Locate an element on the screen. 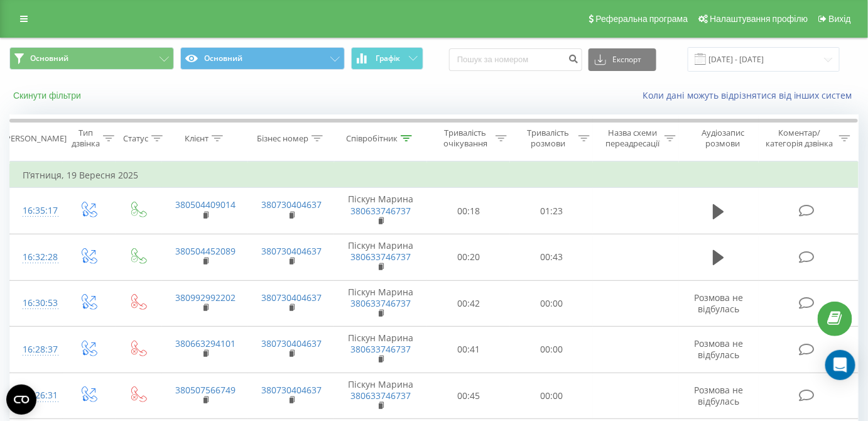 This screenshot has height=421, width=868. button: Експорт is located at coordinates (623, 60).